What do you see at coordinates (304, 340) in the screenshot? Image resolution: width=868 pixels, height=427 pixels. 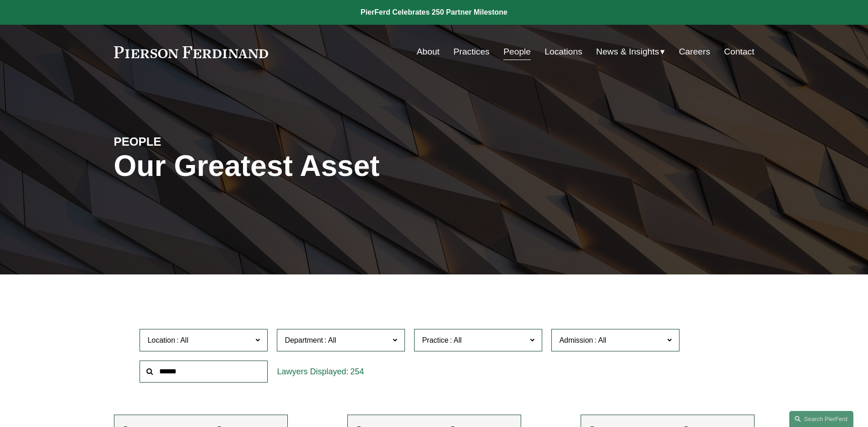 I see `span: Department` at bounding box center [304, 340].